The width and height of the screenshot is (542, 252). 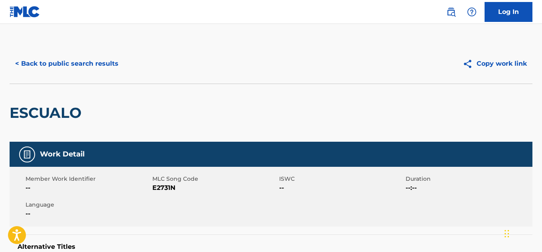 What do you see at coordinates (451, 12) in the screenshot?
I see `a: Public Search` at bounding box center [451, 12].